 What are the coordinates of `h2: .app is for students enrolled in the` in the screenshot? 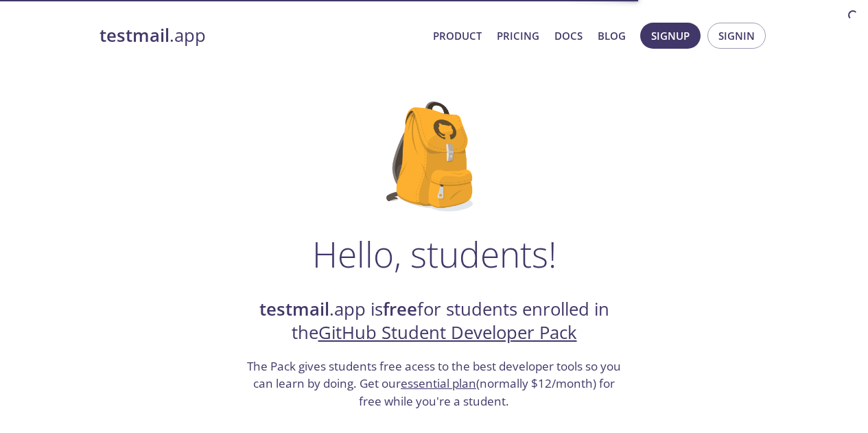 It's located at (435, 321).